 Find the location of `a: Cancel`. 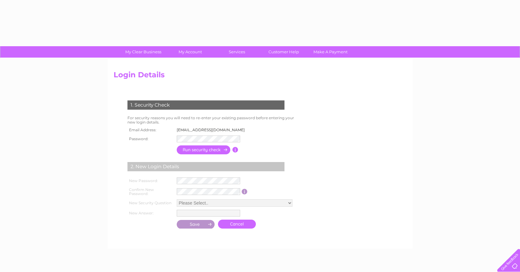

a: Cancel is located at coordinates (237, 224).